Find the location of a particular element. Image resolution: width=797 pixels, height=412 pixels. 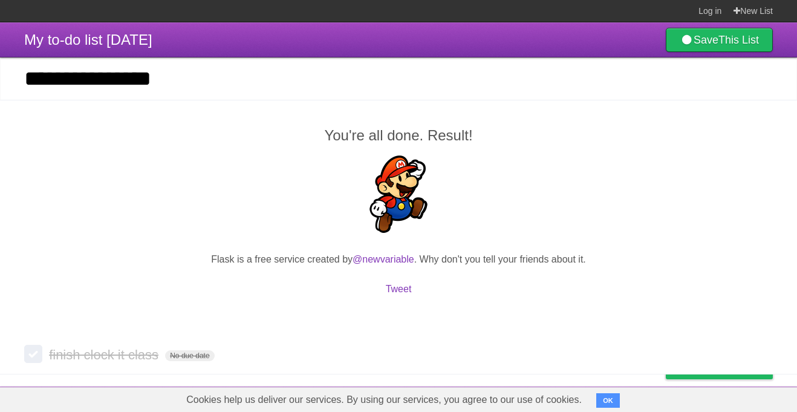

p: Flask is a free service created by . Why don't you tell your friends about it. is located at coordinates (398, 259).